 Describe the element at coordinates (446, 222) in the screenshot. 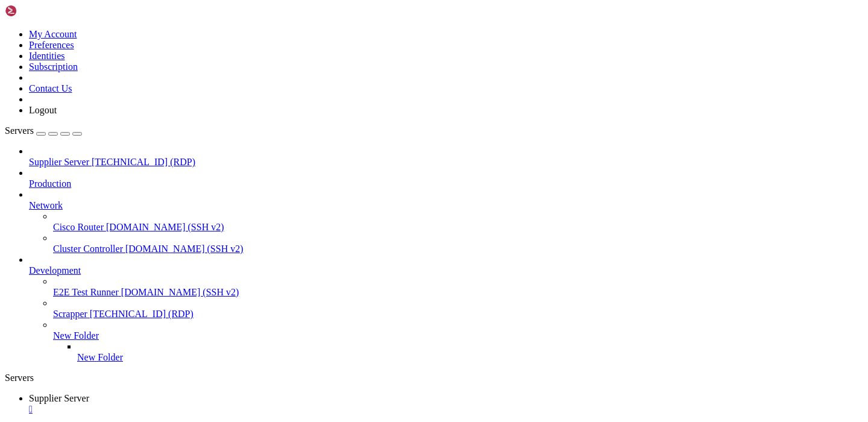

I see `li: Network` at that location.